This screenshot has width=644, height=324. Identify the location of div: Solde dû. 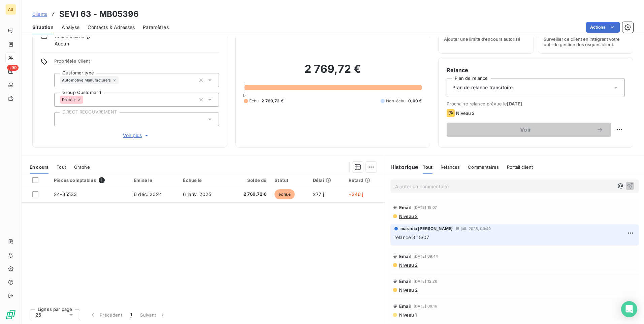
(249, 180).